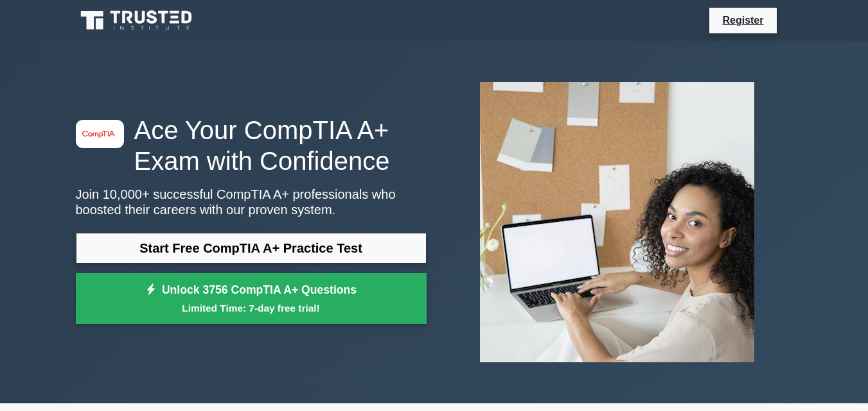 The height and width of the screenshot is (411, 868). Describe the element at coordinates (251, 308) in the screenshot. I see `small: Limited Time: 7-day free trial!` at that location.